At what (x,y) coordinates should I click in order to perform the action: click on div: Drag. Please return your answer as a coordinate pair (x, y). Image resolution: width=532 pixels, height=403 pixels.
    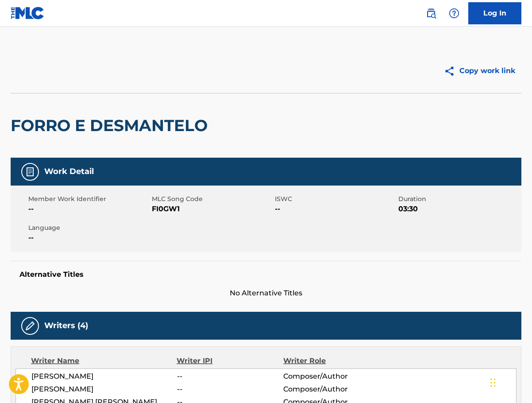
    Looking at the image, I should click on (493, 382).